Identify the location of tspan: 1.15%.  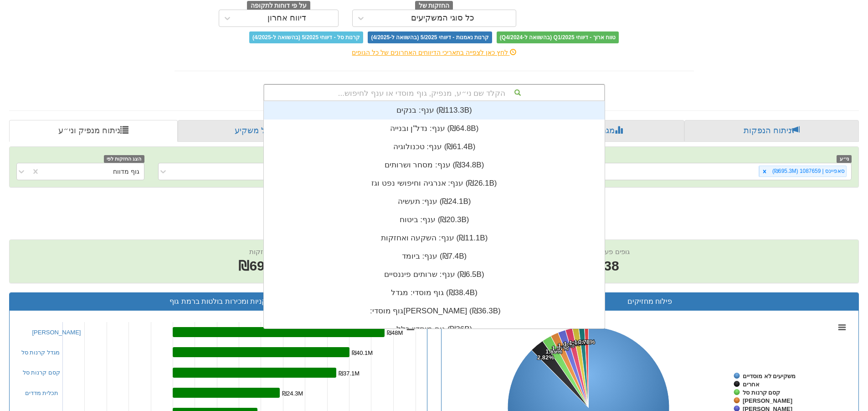
(582, 342).